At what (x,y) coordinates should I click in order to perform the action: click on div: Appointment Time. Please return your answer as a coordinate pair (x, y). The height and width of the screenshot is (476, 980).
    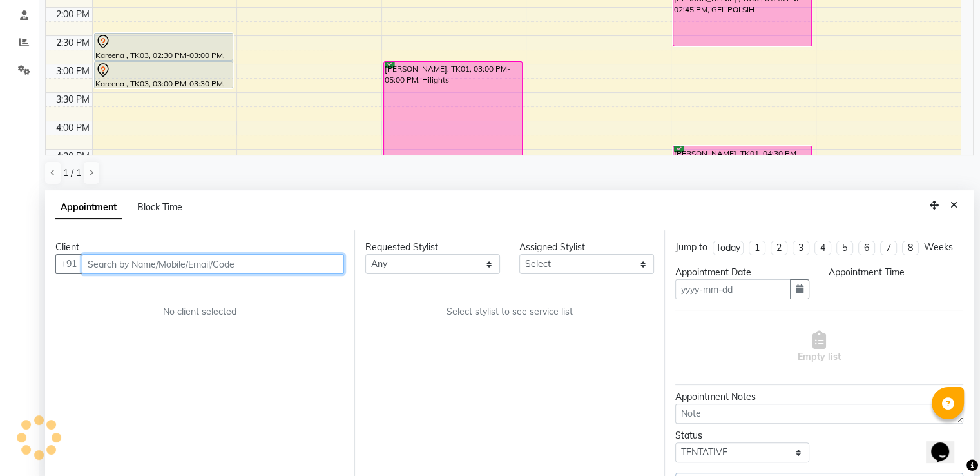
    Looking at the image, I should click on (896, 272).